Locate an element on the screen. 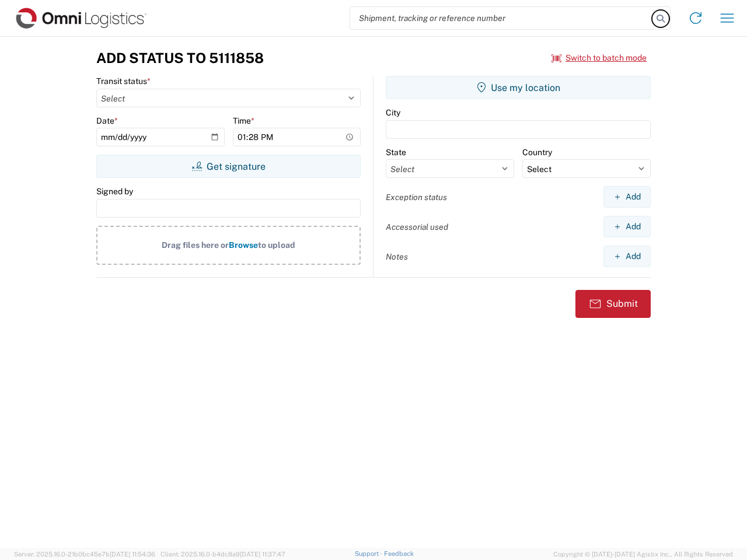 Image resolution: width=747 pixels, height=560 pixels. a: Support is located at coordinates (370, 553).